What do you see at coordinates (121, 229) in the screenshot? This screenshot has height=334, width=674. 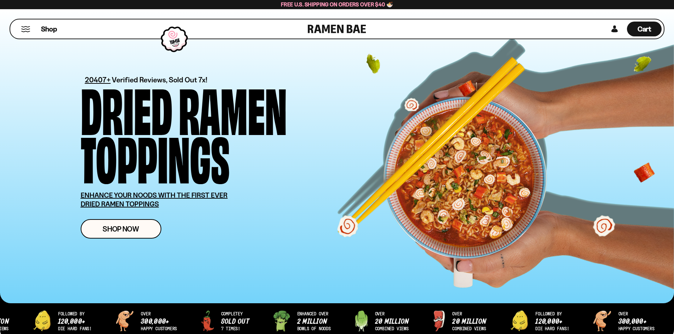 I see `span: Shop Now` at bounding box center [121, 229].